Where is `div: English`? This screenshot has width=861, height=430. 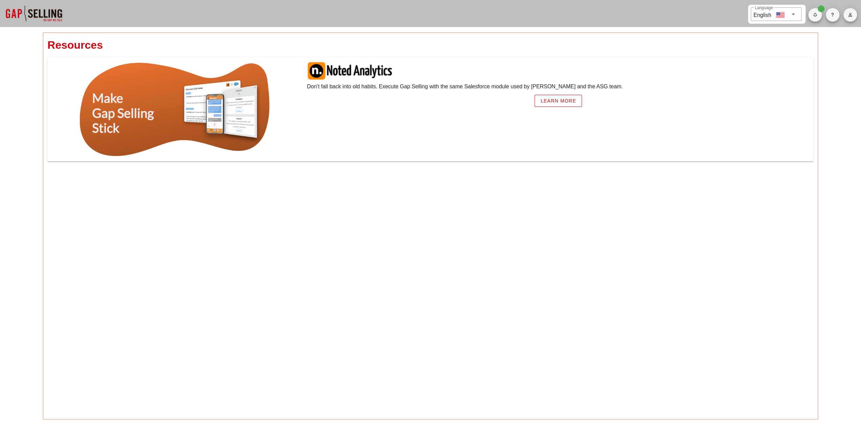 div: English is located at coordinates (762, 14).